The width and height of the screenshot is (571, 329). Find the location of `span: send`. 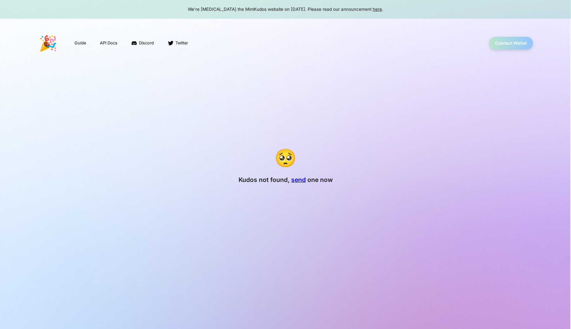

span: send is located at coordinates (299, 180).